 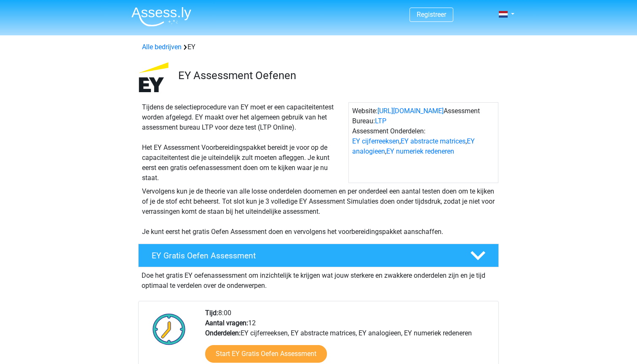 I want to click on b: Tijd:, so click(x=211, y=313).